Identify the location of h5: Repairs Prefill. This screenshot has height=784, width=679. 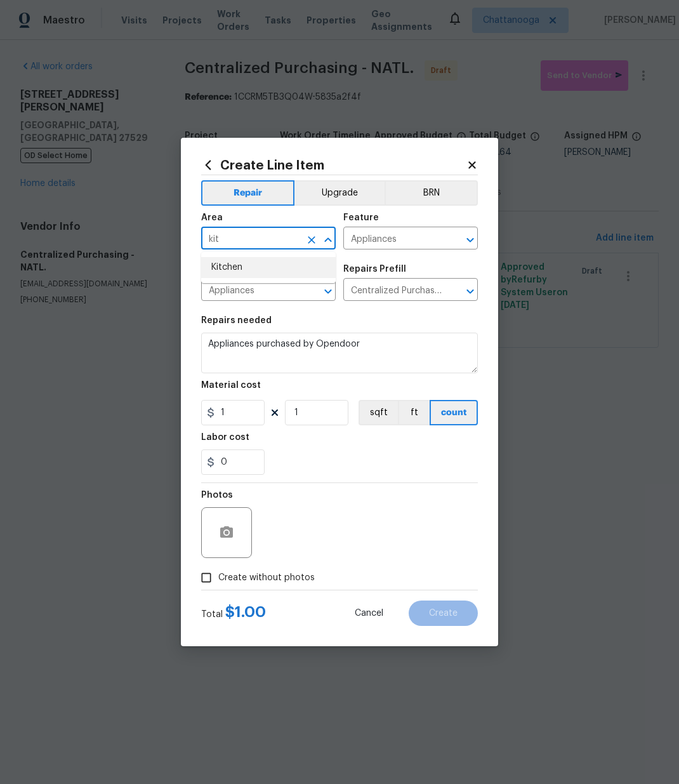
(374, 269).